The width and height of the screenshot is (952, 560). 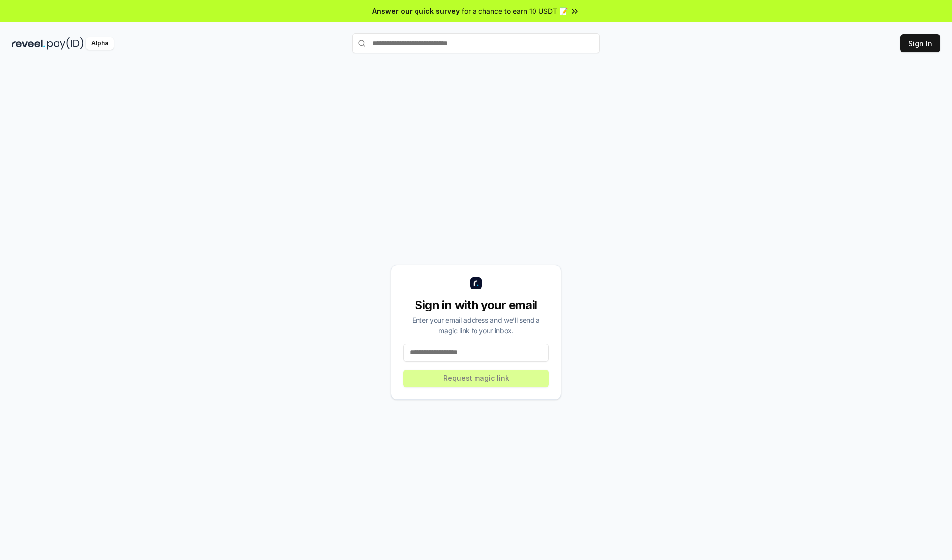 What do you see at coordinates (65, 43) in the screenshot?
I see `img: pay_id` at bounding box center [65, 43].